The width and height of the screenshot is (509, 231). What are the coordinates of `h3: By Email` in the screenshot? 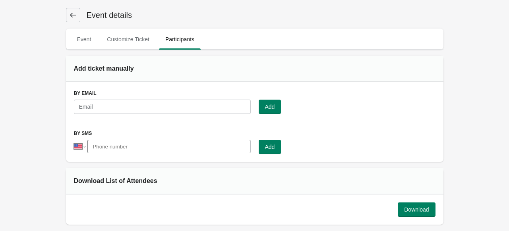 It's located at (254, 93).